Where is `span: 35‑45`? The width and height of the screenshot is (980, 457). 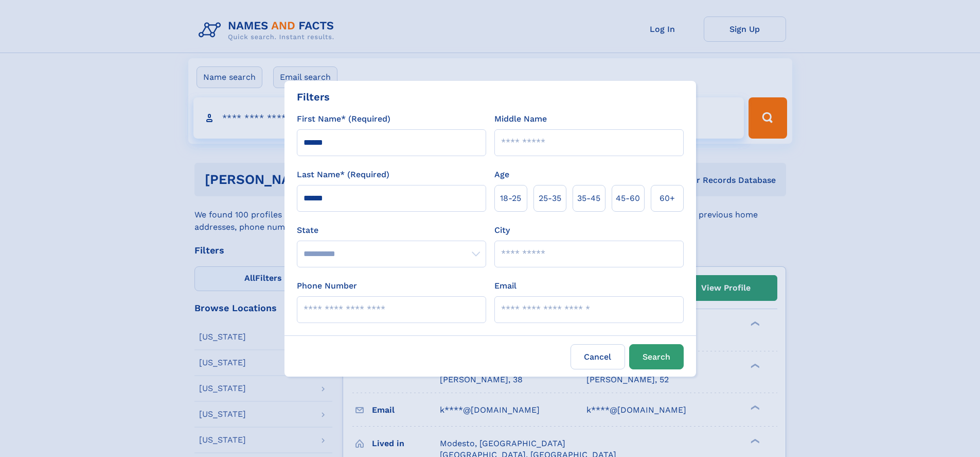 span: 35‑45 is located at coordinates (588, 198).